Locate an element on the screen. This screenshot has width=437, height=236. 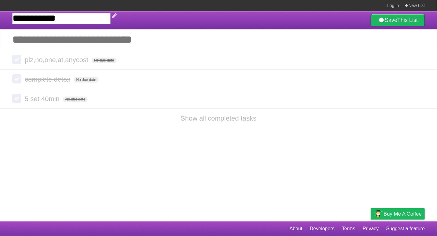
b: This List is located at coordinates (407, 20).